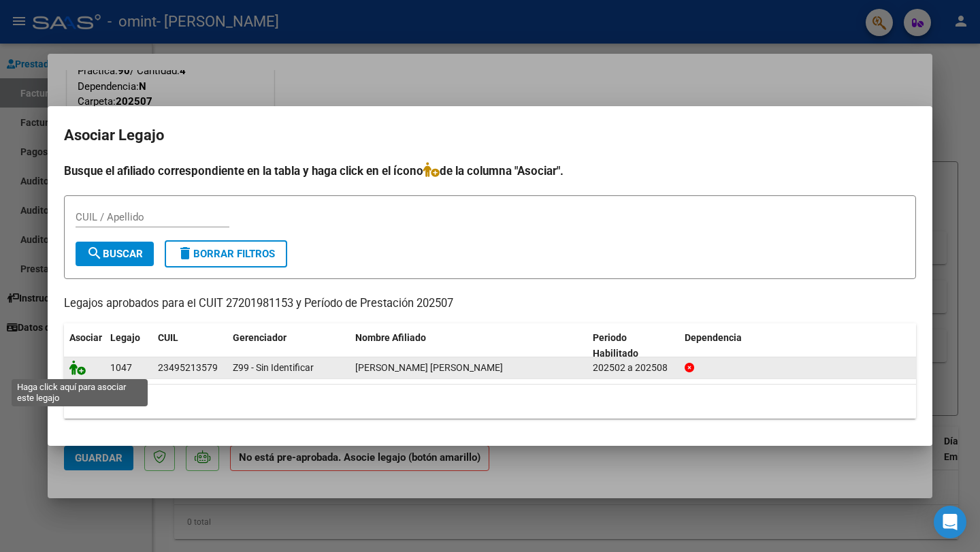 The height and width of the screenshot is (552, 980). What do you see at coordinates (115, 254) in the screenshot?
I see `button: Buscar` at bounding box center [115, 254].